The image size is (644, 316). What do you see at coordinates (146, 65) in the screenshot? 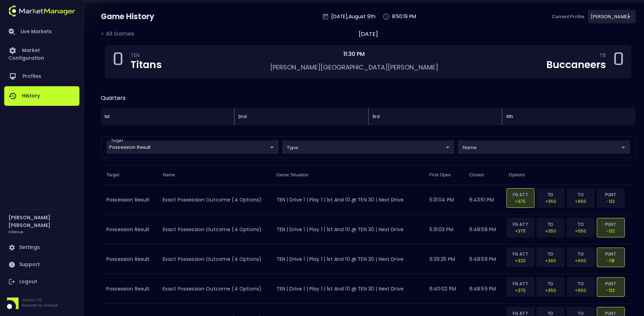
I see `div: Titans` at bounding box center [146, 65].